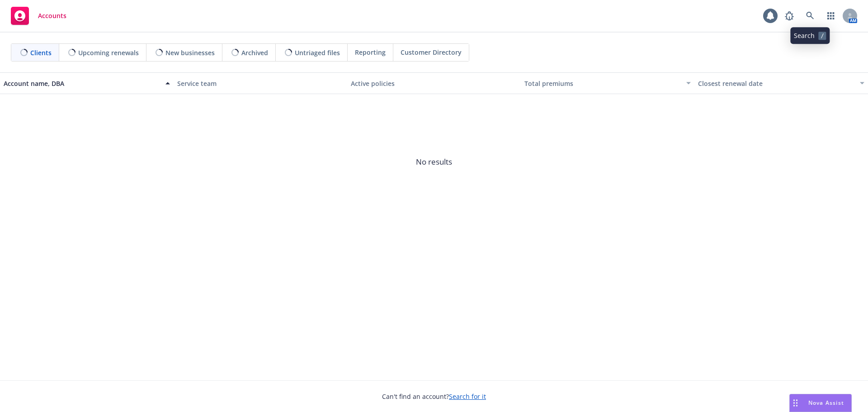 This screenshot has width=868, height=412. Describe the element at coordinates (39, 16) in the screenshot. I see `a: Accounts` at that location.